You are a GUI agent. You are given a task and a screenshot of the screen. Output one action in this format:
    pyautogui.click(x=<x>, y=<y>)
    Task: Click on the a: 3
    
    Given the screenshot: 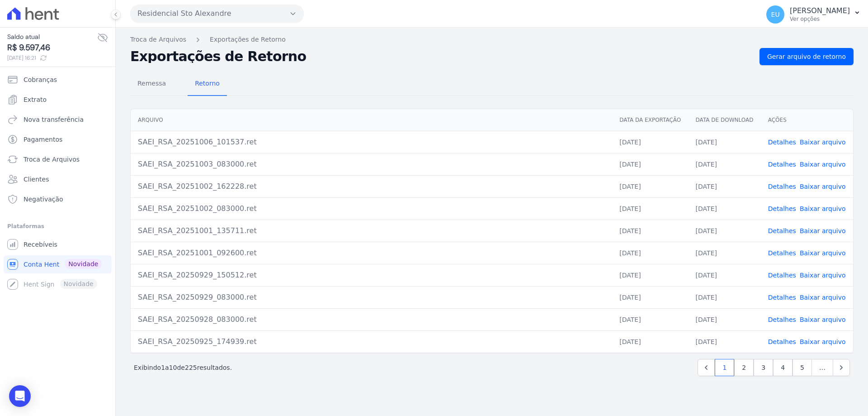 What is the action you would take?
    pyautogui.click(x=763, y=368)
    